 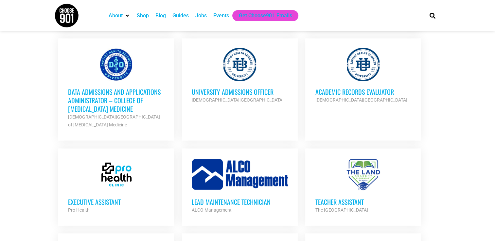 I want to click on strong: Pro Health, so click(x=79, y=210).